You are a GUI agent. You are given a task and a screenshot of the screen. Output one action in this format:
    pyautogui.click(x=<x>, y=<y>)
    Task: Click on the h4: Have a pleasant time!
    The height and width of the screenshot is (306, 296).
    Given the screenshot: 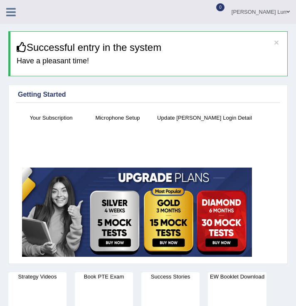 What is the action you would take?
    pyautogui.click(x=149, y=61)
    